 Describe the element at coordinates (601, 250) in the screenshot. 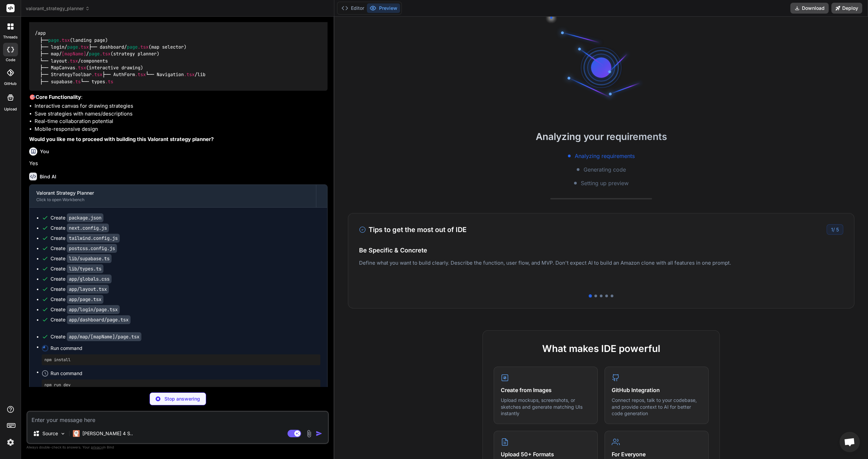

I see `h4: Be Specific & Concrete` at that location.